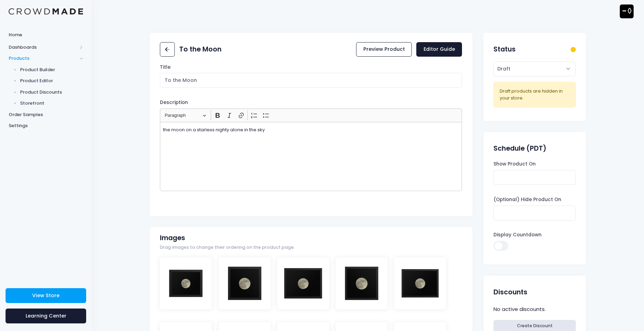 The height and width of the screenshot is (331, 644). I want to click on span: Product Editor, so click(52, 81).